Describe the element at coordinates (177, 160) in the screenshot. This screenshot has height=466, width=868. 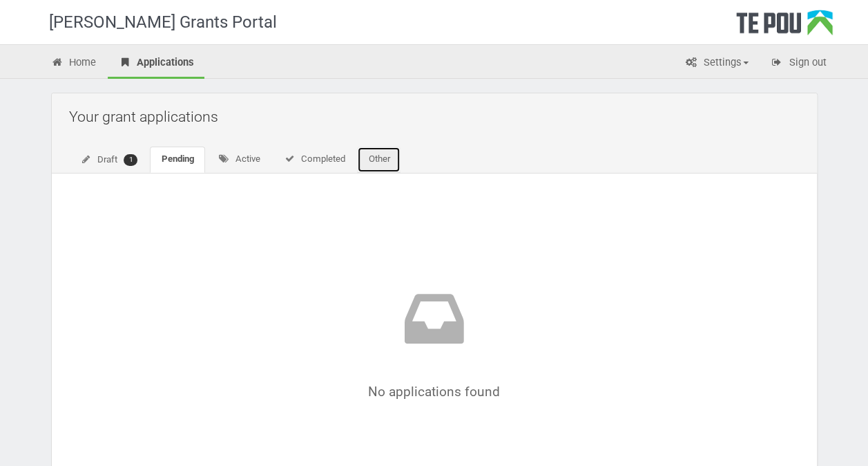
I see `a: Pending` at that location.